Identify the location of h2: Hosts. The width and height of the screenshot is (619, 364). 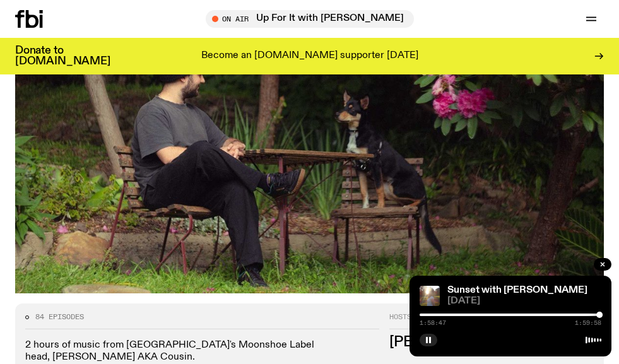
(492, 321).